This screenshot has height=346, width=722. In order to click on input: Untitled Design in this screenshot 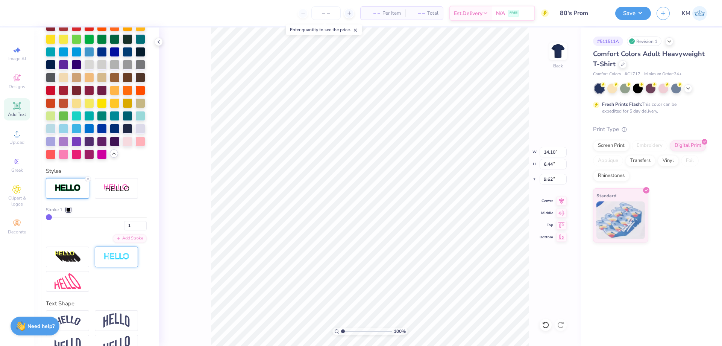, I will do `click(582, 13)`.